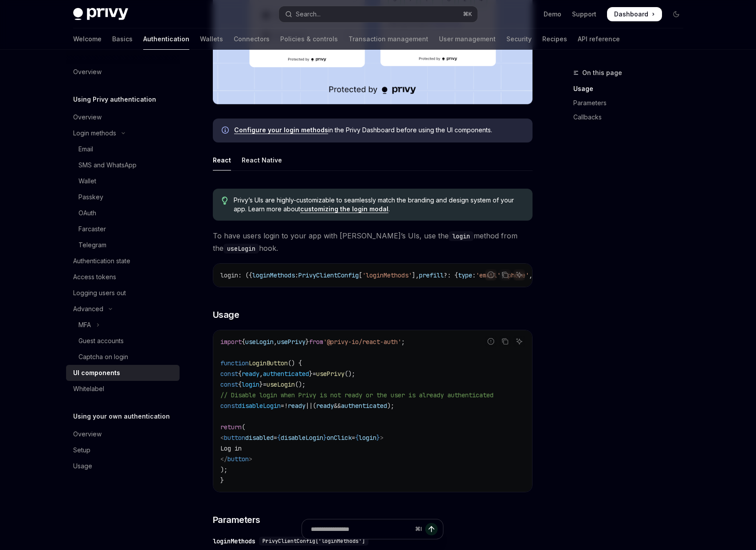 The image size is (756, 550). Describe the element at coordinates (344, 209) in the screenshot. I see `a: customizing the login modal` at that location.